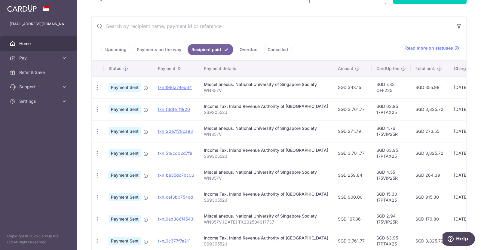 This screenshot has height=250, width=481. I want to click on a: txn_22e7f78ca93, so click(175, 131).